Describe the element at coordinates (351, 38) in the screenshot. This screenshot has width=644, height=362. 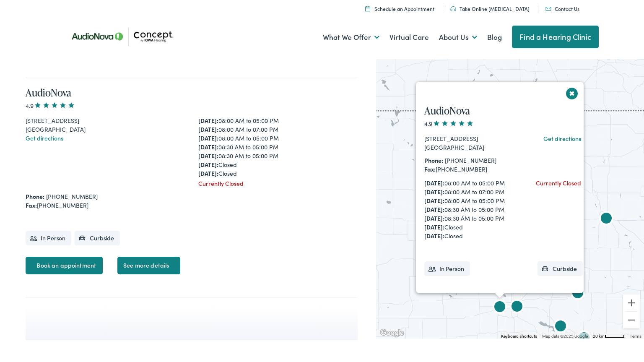
I see `a: What We Offer` at that location.